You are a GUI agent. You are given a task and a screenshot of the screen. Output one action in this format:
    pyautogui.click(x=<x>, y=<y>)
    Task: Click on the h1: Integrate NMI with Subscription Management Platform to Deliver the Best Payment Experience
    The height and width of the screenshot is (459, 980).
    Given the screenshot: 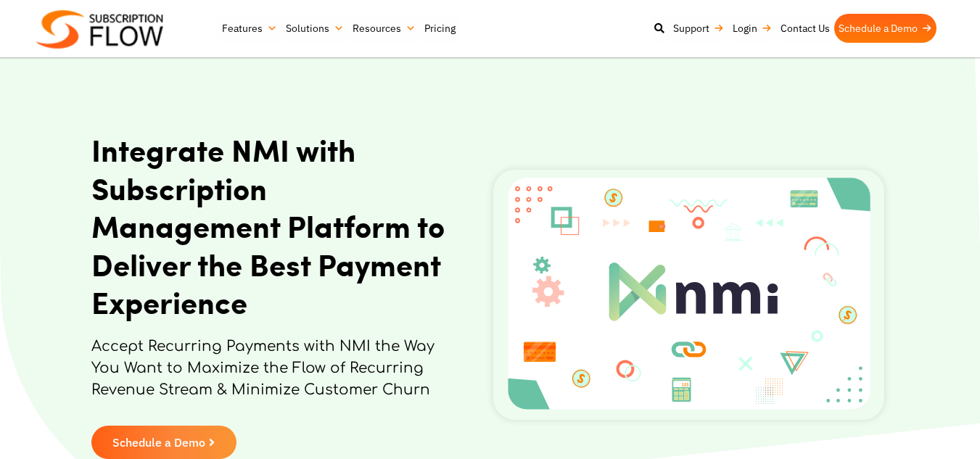 What is the action you would take?
    pyautogui.click(x=272, y=225)
    